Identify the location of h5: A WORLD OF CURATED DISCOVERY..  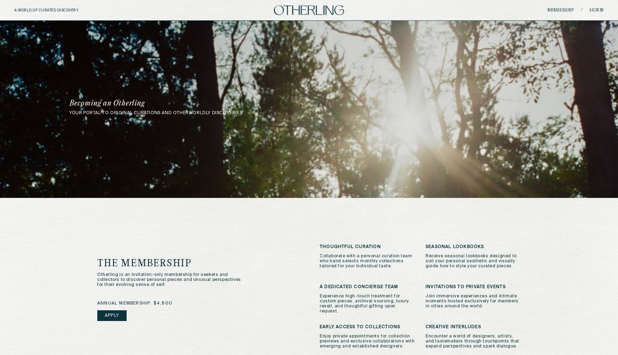
(62, 10).